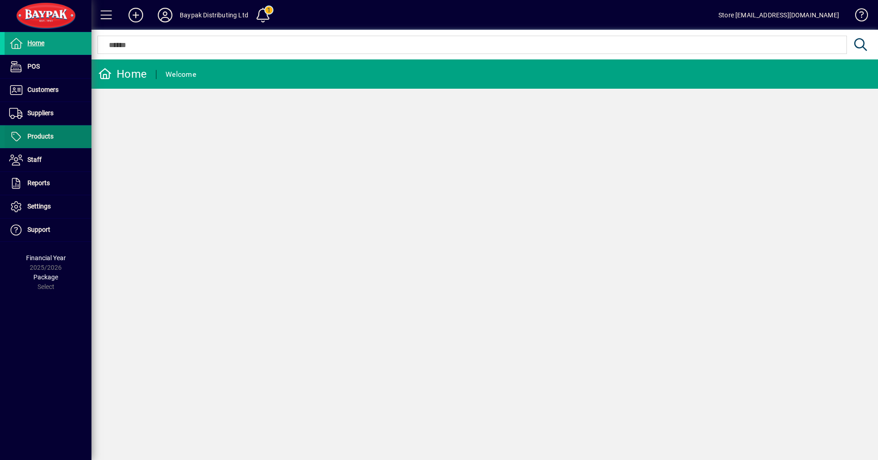  I want to click on a: Products, so click(48, 137).